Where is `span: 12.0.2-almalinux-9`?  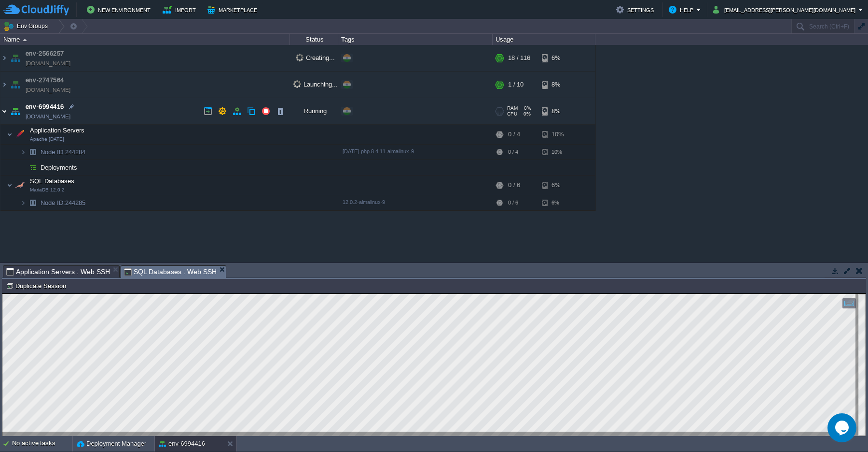 span: 12.0.2-almalinux-9 is located at coordinates (364, 202).